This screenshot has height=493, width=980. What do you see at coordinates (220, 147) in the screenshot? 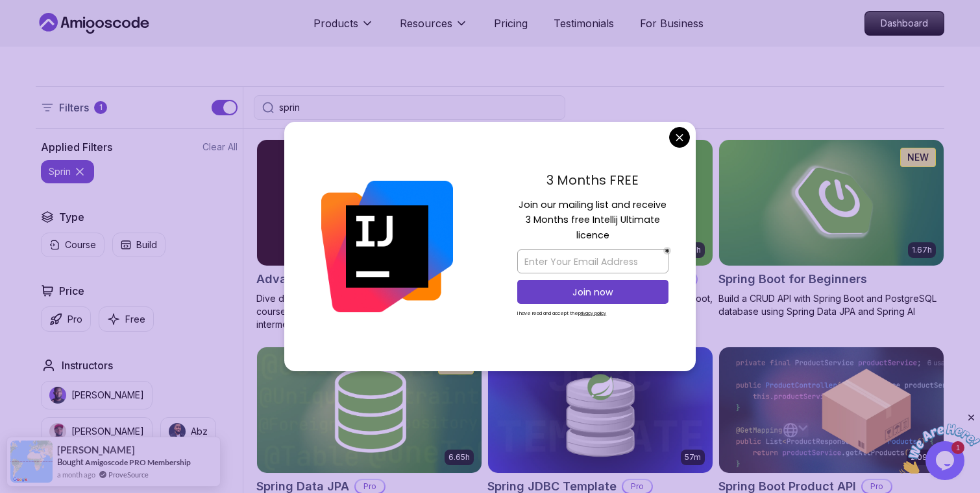
I see `p: Clear All` at bounding box center [220, 147].